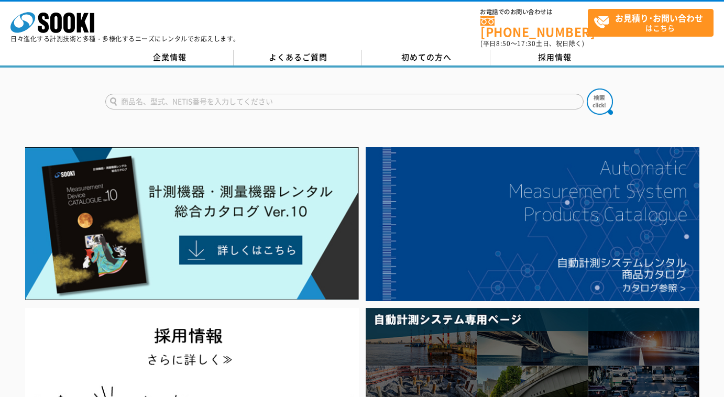 This screenshot has height=397, width=724. I want to click on img: Catalog Ver10, so click(192, 224).